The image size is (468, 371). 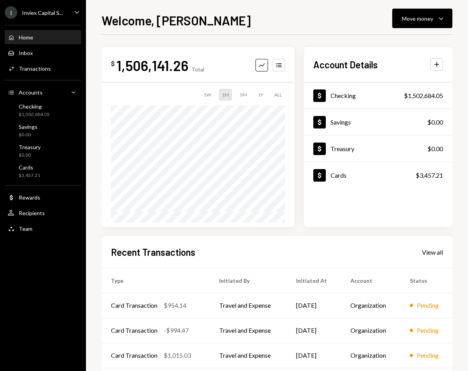 I want to click on div: Move money, so click(x=418, y=18).